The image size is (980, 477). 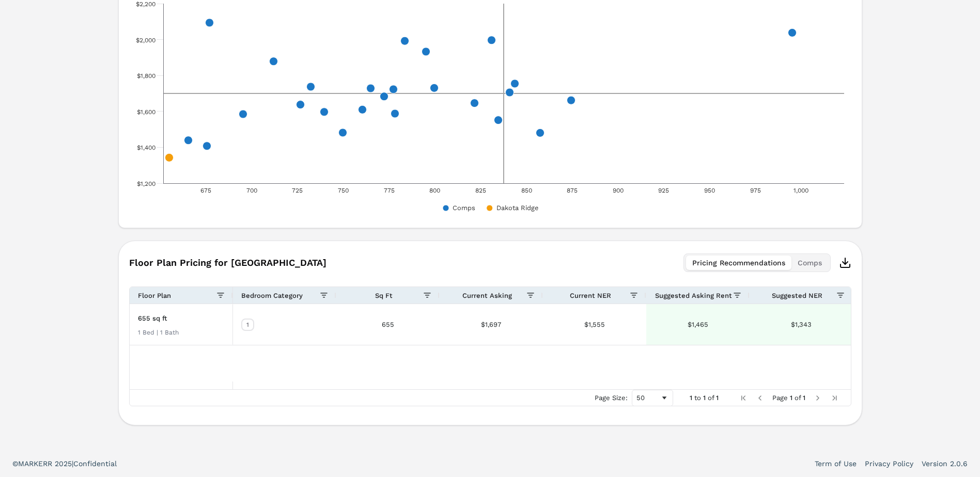 I want to click on text: 850, so click(x=526, y=191).